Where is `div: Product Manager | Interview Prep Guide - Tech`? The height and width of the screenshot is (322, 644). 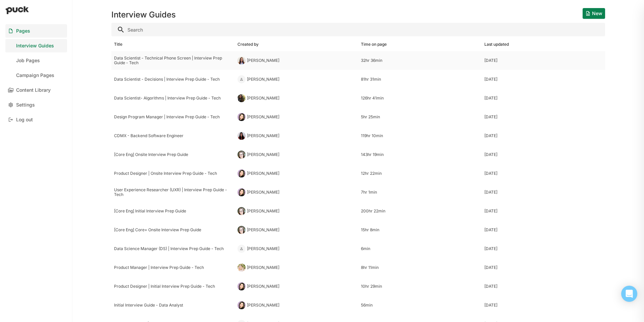 div: Product Manager | Interview Prep Guide - Tech is located at coordinates (173, 267).